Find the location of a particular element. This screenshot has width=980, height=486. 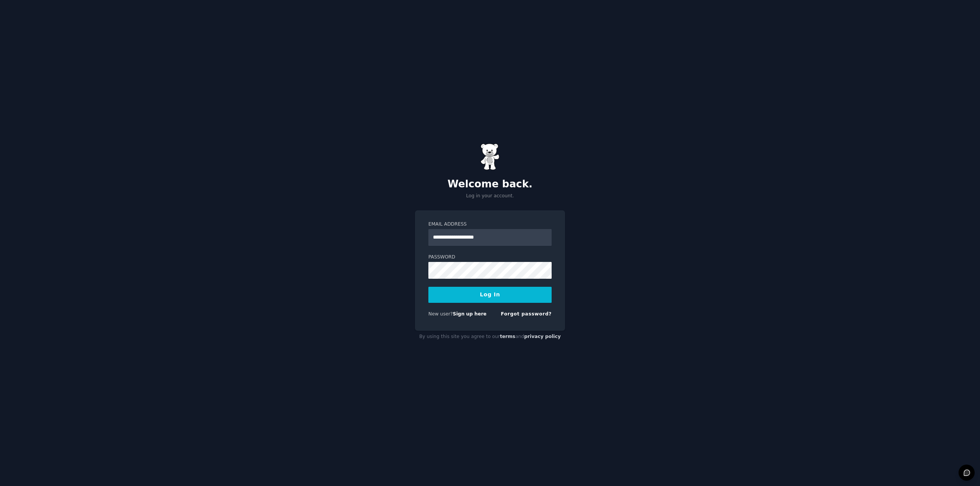

div: By using this site you agree to our and is located at coordinates (490, 337).